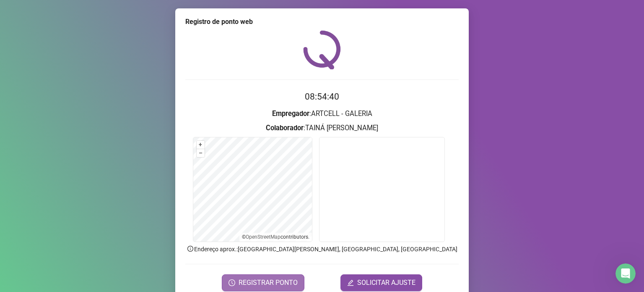 The width and height of the screenshot is (644, 292). I want to click on img: QRPoint, so click(322, 50).